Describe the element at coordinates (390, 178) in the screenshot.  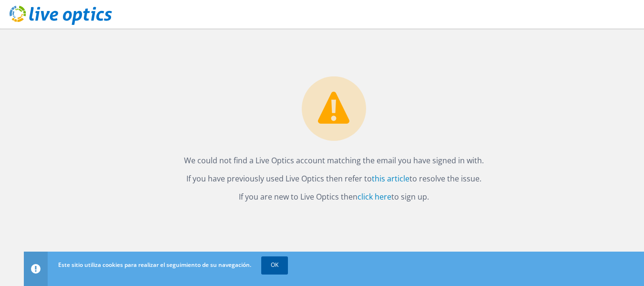
I see `a: this article` at that location.